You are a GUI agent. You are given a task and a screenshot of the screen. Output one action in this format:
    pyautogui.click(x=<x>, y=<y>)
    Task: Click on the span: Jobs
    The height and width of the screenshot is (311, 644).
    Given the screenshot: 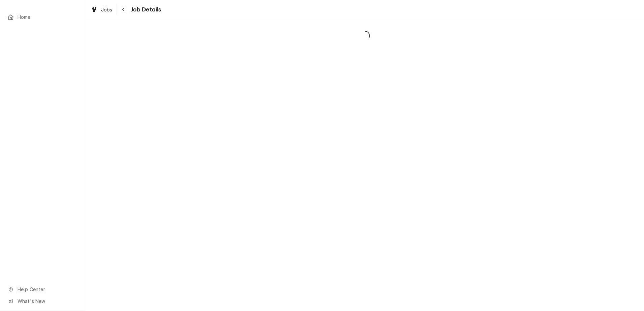 What is the action you would take?
    pyautogui.click(x=107, y=10)
    